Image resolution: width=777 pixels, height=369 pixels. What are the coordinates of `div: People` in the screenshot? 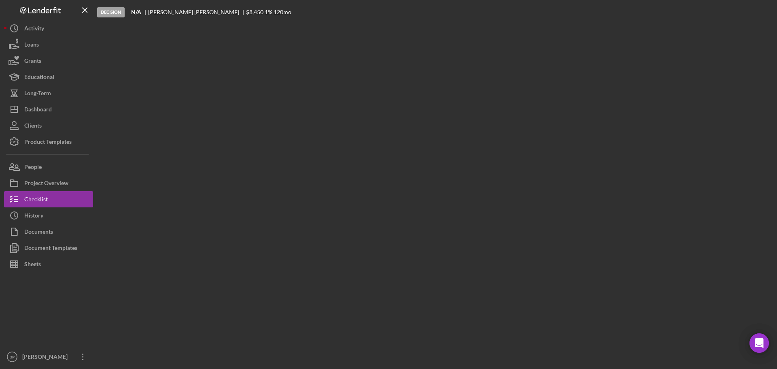 It's located at (33, 167).